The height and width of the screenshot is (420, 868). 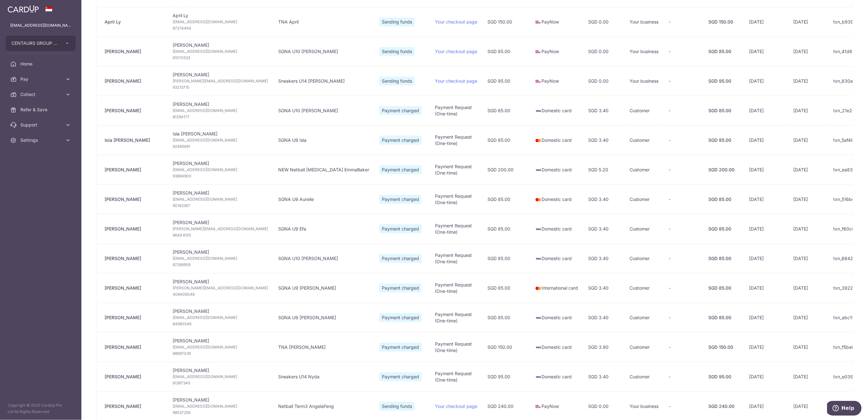 I want to click on span: 93213715, so click(x=220, y=87).